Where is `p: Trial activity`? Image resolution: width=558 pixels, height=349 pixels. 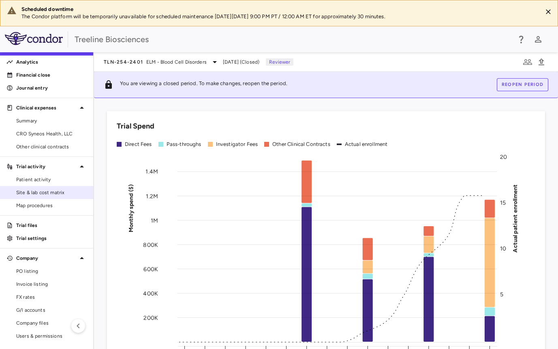 p: Trial activity is located at coordinates (47, 167).